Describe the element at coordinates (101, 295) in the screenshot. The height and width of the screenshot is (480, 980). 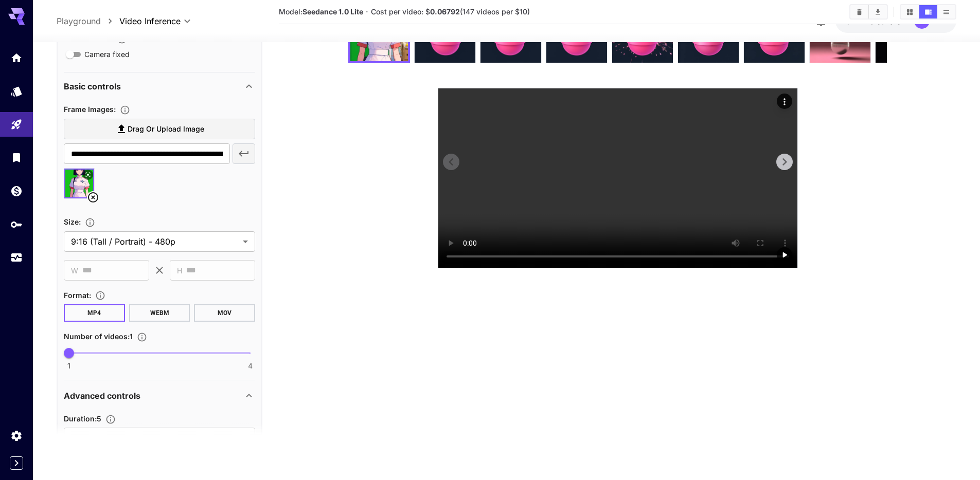
I see `button: Choose the file format for the output video.` at that location.